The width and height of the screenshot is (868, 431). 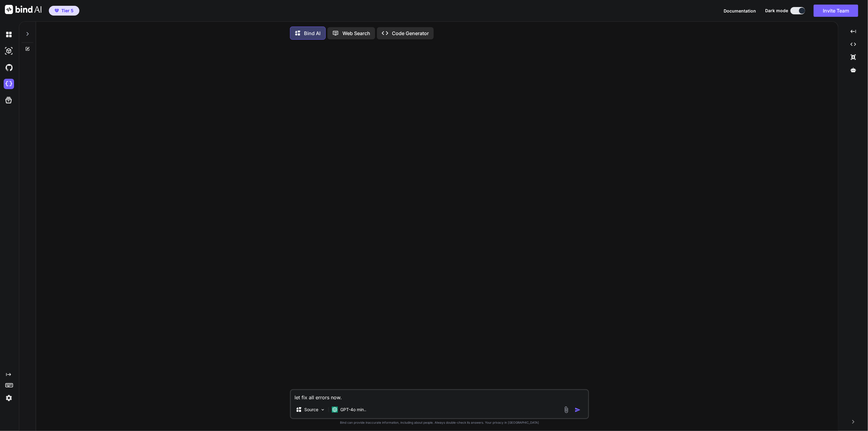 What do you see at coordinates (322, 409) in the screenshot?
I see `img: Pick Models` at bounding box center [322, 409].